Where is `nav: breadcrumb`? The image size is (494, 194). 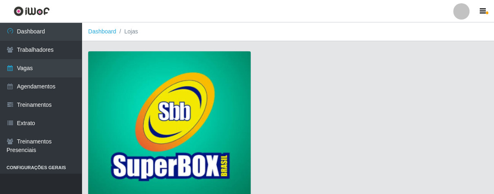
nav: breadcrumb is located at coordinates (288, 32).